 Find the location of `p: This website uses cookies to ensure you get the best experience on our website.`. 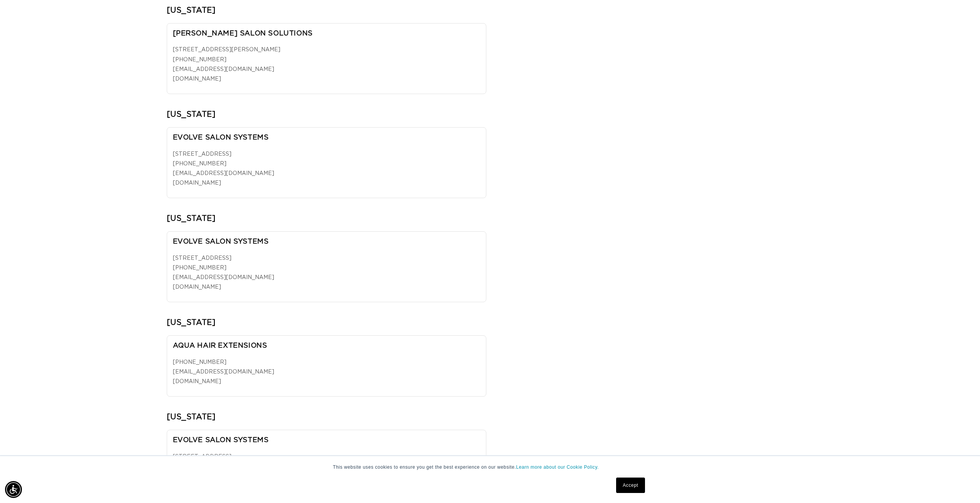

p: This website uses cookies to ensure you get the best experience on our website. is located at coordinates (490, 467).